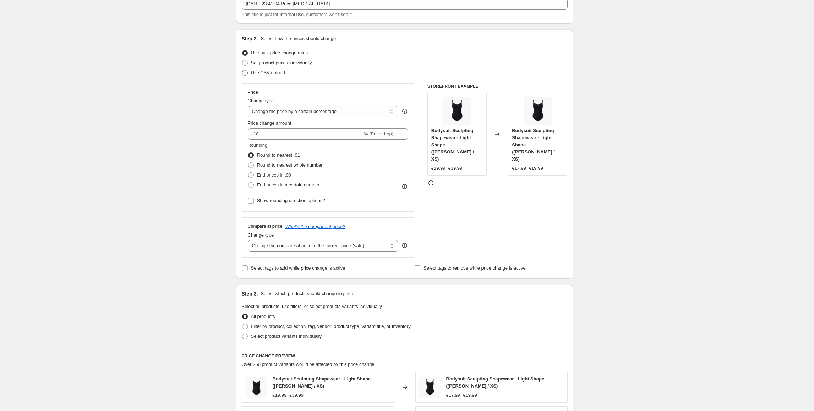  Describe the element at coordinates (307, 293) in the screenshot. I see `p: Select which products should change in price` at that location.